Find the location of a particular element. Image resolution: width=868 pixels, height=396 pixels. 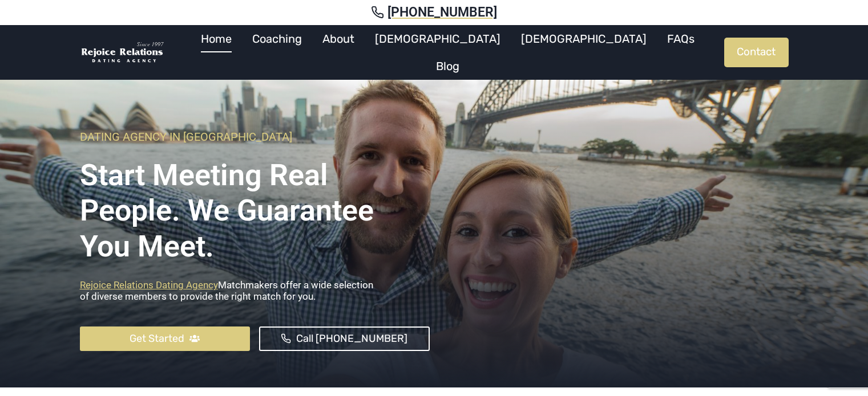

a: Rejoice Relations Dating Agency is located at coordinates (149, 285).